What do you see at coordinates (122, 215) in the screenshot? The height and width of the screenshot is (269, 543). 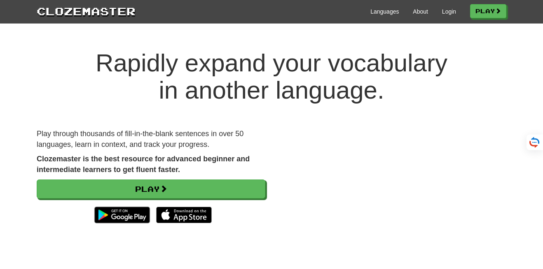 I see `img: Get it on Google Play` at bounding box center [122, 215].